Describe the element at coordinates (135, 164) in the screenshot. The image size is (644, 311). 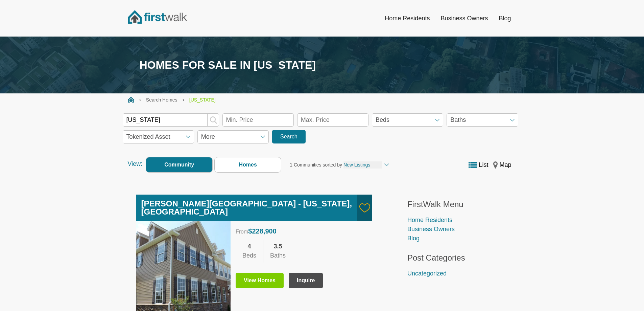
I see `span: View:` at that location.